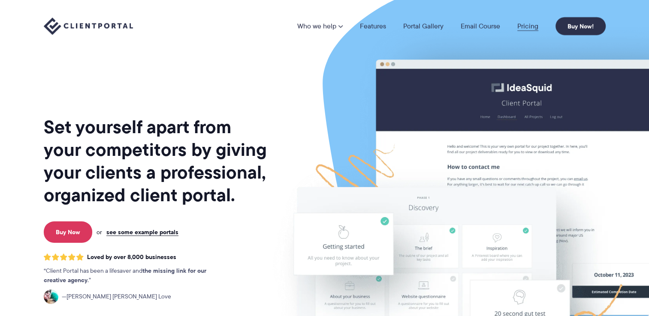 The image size is (649, 316). What do you see at coordinates (580, 26) in the screenshot?
I see `a: Buy Now!` at bounding box center [580, 26].